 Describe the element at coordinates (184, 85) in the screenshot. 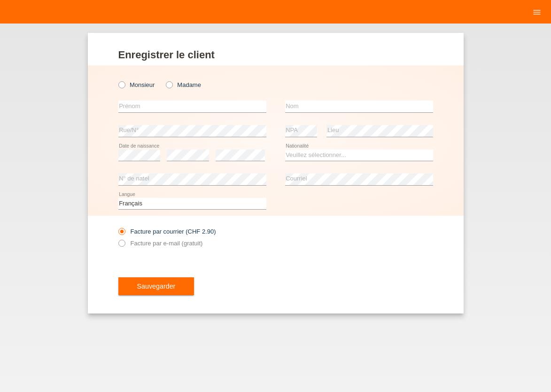

I see `label: Madame` at that location.